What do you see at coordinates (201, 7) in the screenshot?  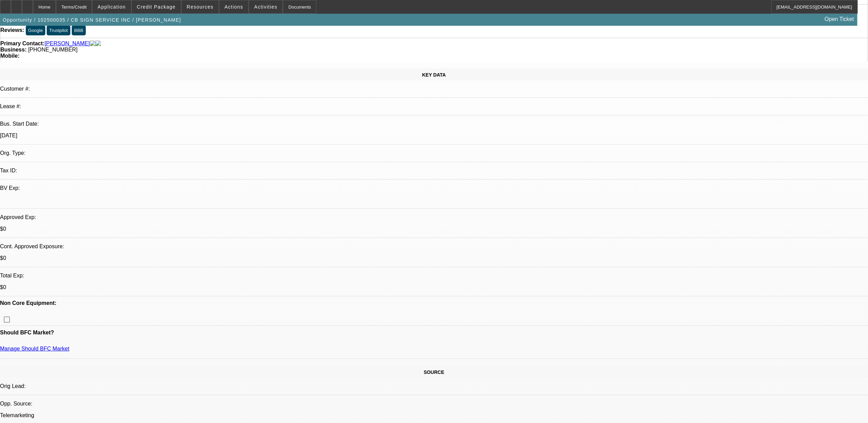 I see `button: Resources` at bounding box center [201, 7].